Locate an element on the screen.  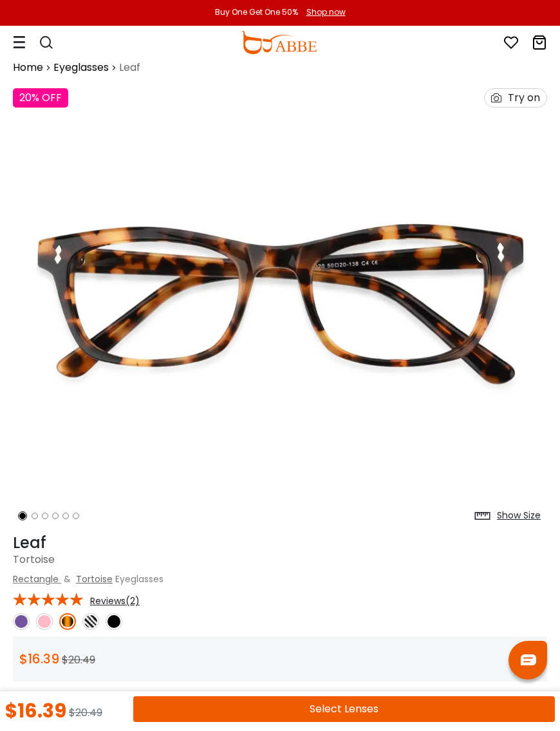
a: Rectangle is located at coordinates (35, 579).